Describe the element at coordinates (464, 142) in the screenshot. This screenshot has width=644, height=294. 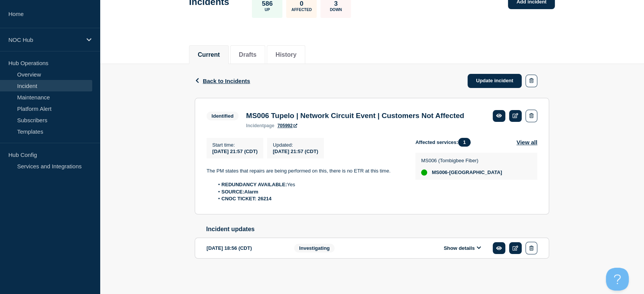
I see `span: 1` at that location.